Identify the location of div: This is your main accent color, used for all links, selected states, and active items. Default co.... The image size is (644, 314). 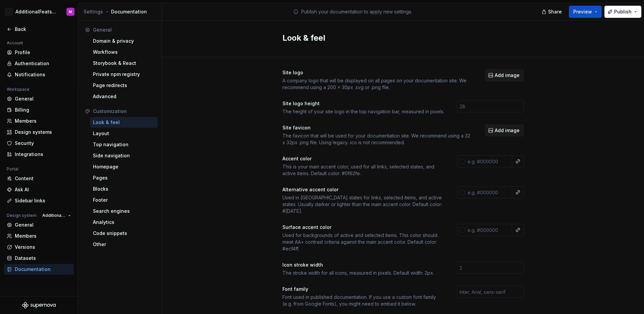
(364, 170).